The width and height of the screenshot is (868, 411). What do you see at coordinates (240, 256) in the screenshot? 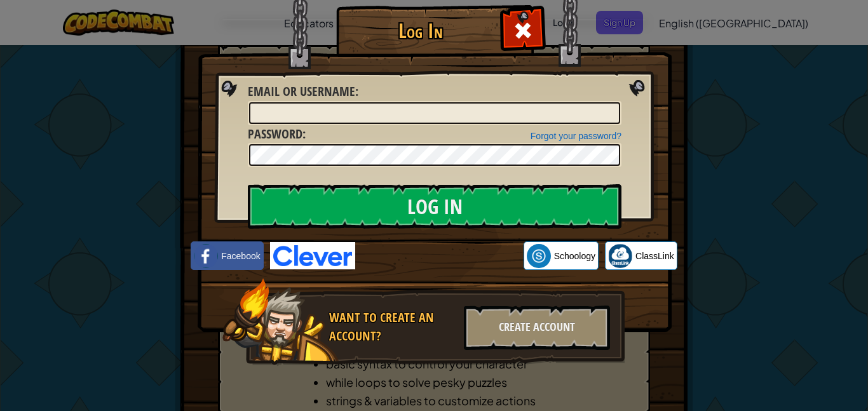
I see `span: Facebook` at bounding box center [240, 256].